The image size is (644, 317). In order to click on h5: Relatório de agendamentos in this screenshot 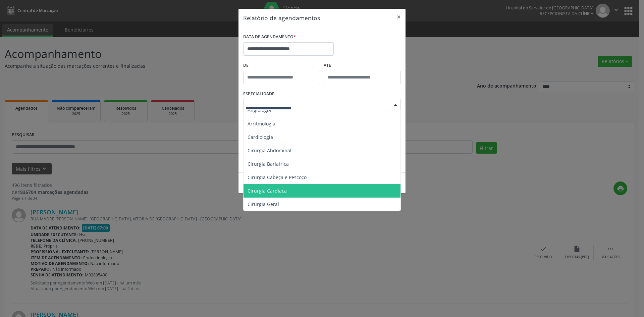, I will do `click(281, 18)`.